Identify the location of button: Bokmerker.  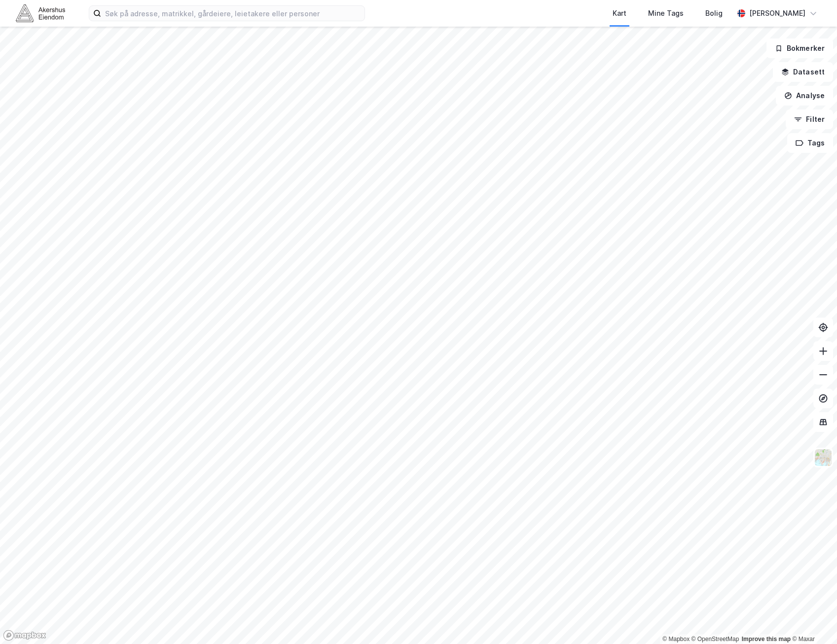
(800, 48).